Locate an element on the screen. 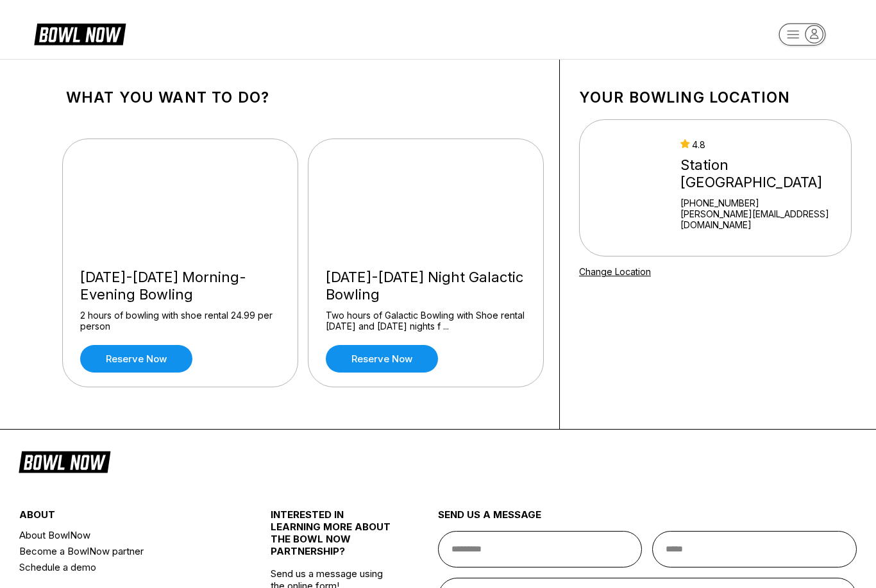 The width and height of the screenshot is (876, 588). img: Friday-Sunday Morning-Evening Bowling is located at coordinates (181, 197).